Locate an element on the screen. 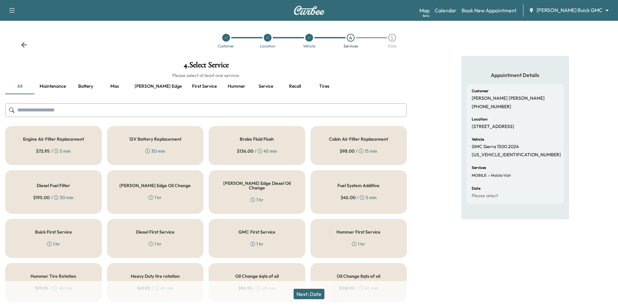 Image resolution: width=618 pixels, height=307 pixels. button: Maintenance is located at coordinates (53, 86).